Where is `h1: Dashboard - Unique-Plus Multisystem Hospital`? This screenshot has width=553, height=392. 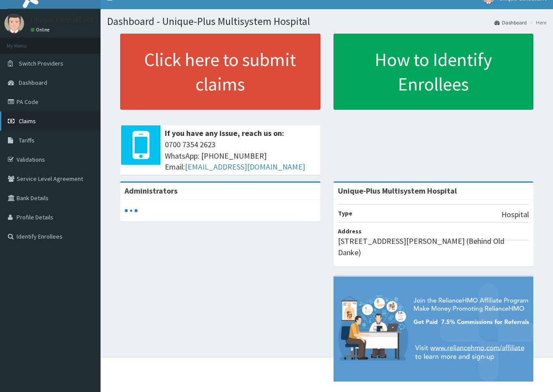
h1: Dashboard - Unique-Plus Multisystem Hospital is located at coordinates (326, 21).